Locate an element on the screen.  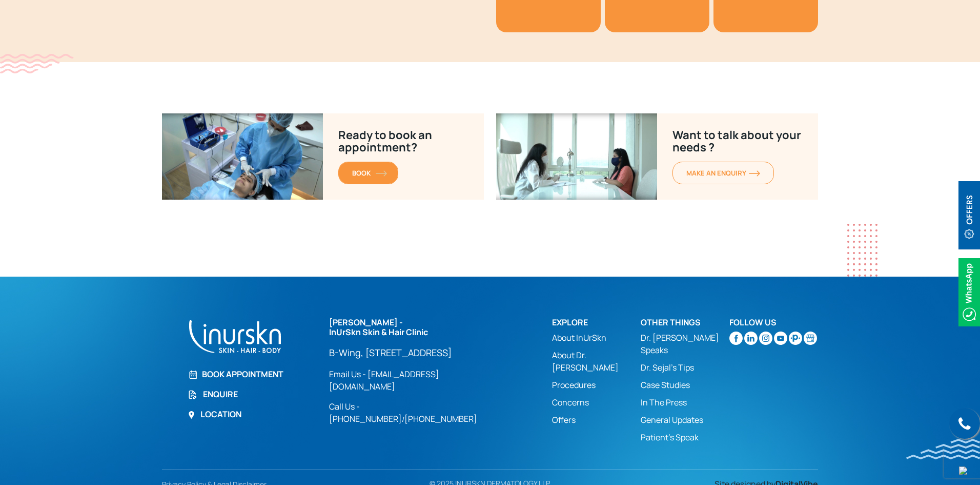
a: BOOKorange-arrow is located at coordinates (368, 173).